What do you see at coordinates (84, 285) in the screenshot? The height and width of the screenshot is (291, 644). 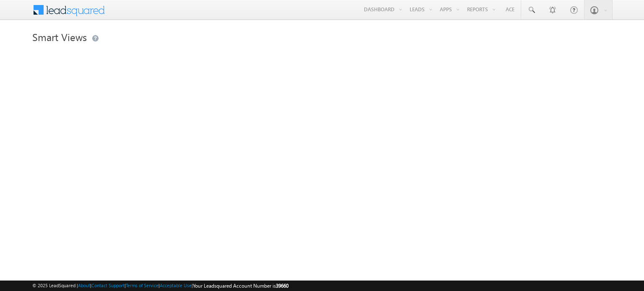 I see `a: About` at bounding box center [84, 285].